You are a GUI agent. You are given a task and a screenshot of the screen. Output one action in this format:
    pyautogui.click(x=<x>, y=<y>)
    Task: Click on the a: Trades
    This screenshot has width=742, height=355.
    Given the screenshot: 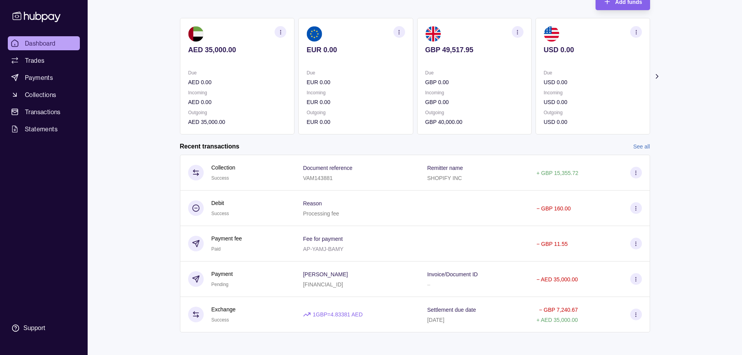 What is the action you would take?
    pyautogui.click(x=44, y=60)
    